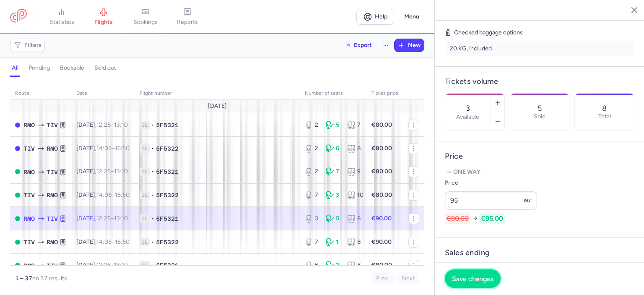 The height and width of the screenshot is (295, 644). What do you see at coordinates (50, 278) in the screenshot?
I see `span: on 37 results` at bounding box center [50, 278].